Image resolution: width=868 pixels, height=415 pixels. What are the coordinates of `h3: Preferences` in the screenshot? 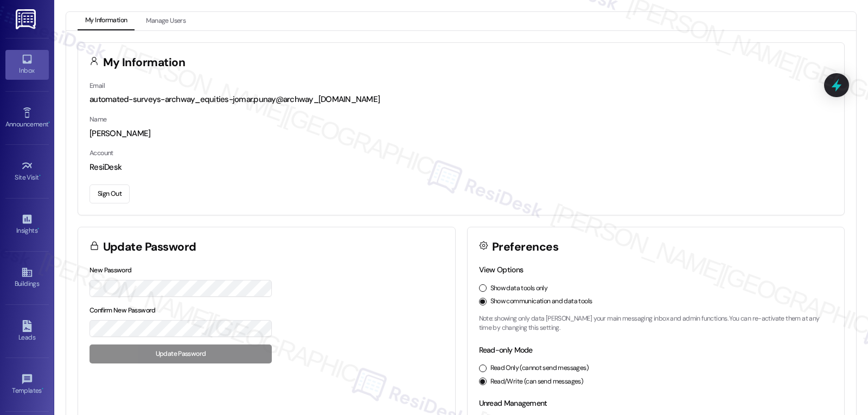 It's located at (525, 247).